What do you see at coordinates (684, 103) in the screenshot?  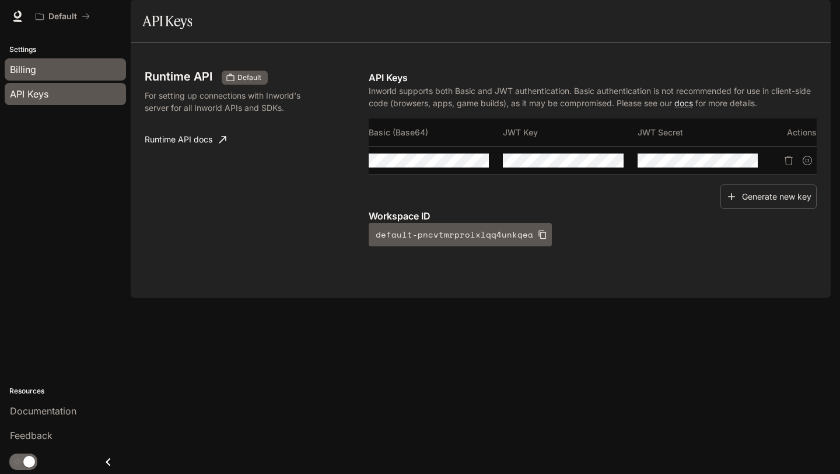 I see `a: docs` at bounding box center [684, 103].